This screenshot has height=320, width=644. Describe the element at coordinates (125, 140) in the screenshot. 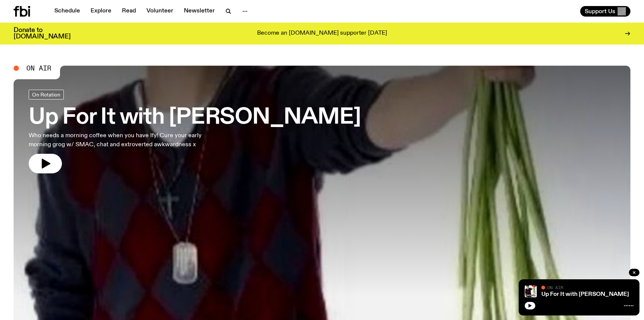

I see `p: Who needs a morning coffee when you have Ify! Cure your early morning grog w/ SMAC, chat and extr...` at that location.